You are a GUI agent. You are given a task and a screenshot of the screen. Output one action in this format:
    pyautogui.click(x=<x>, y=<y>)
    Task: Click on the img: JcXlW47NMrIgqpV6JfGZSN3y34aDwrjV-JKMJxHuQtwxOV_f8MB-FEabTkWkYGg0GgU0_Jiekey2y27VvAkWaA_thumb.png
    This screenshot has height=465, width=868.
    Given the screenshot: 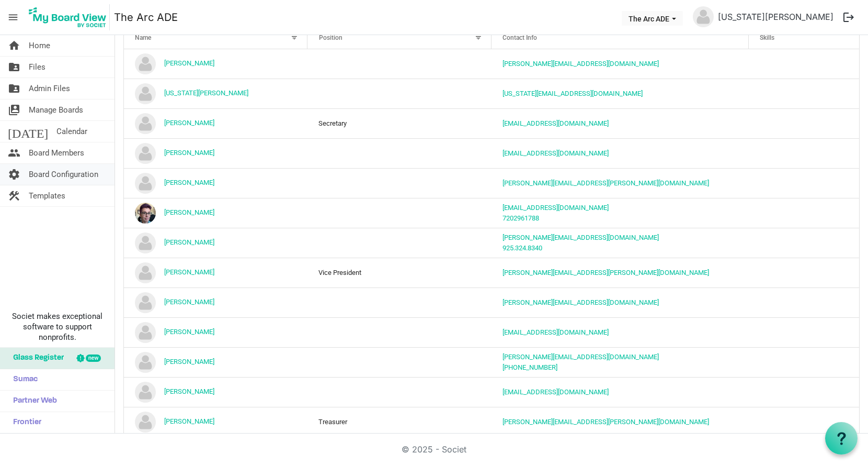 What is the action you would take?
    pyautogui.click(x=145, y=213)
    